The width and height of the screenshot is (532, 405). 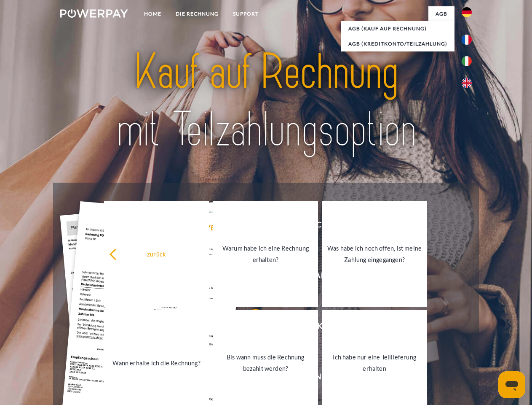 What do you see at coordinates (246, 14) in the screenshot?
I see `a: SUPPORT` at bounding box center [246, 14].